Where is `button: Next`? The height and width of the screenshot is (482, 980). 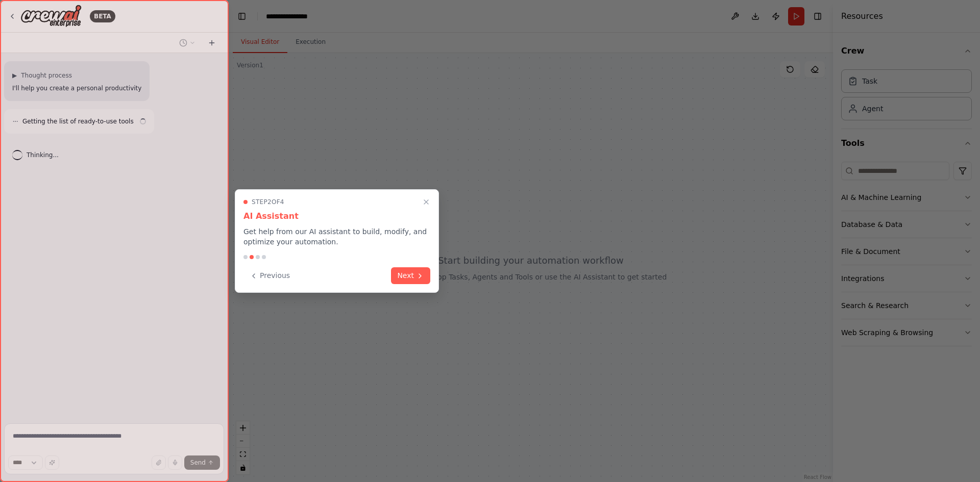
button: Next is located at coordinates (411, 276).